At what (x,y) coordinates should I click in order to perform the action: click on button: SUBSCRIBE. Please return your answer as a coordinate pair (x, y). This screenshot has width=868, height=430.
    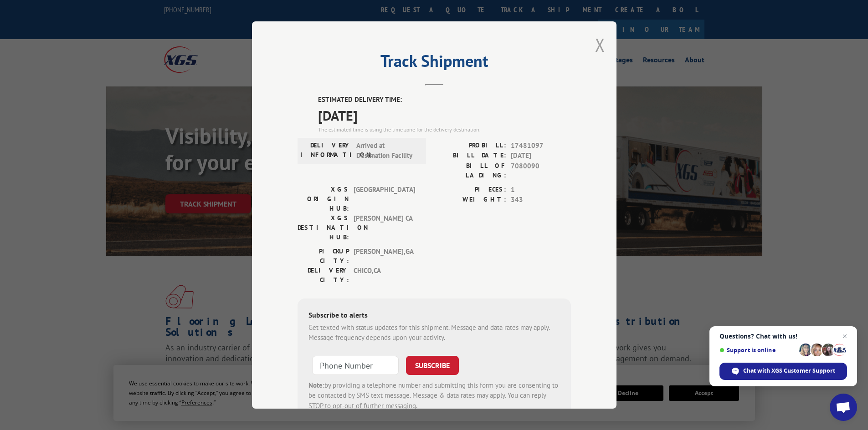
    Looking at the image, I should click on (432, 366).